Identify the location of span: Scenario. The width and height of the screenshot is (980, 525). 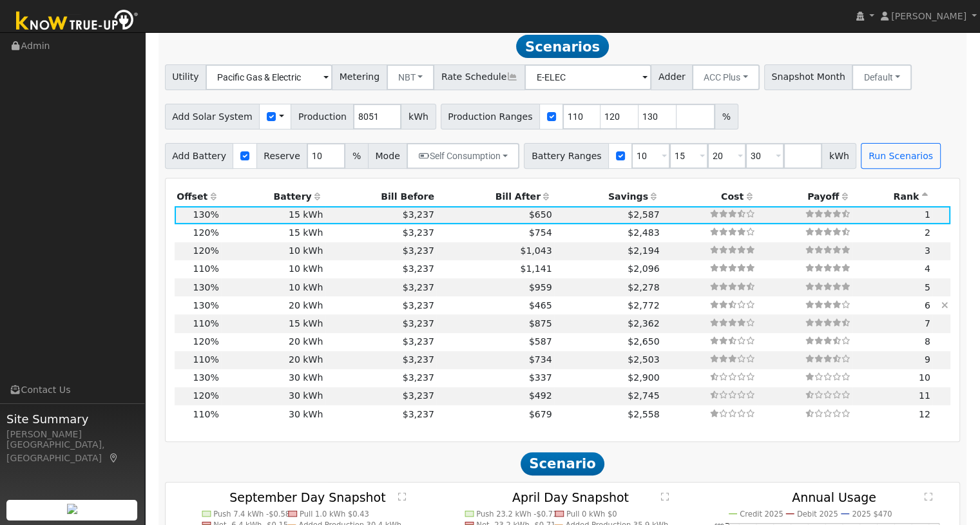
(563, 464).